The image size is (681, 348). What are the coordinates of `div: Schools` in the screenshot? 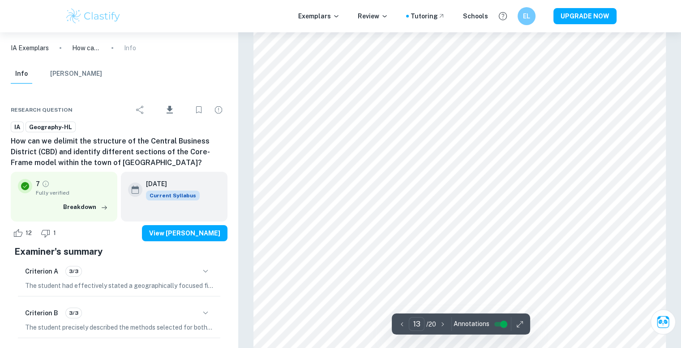 It's located at (476, 16).